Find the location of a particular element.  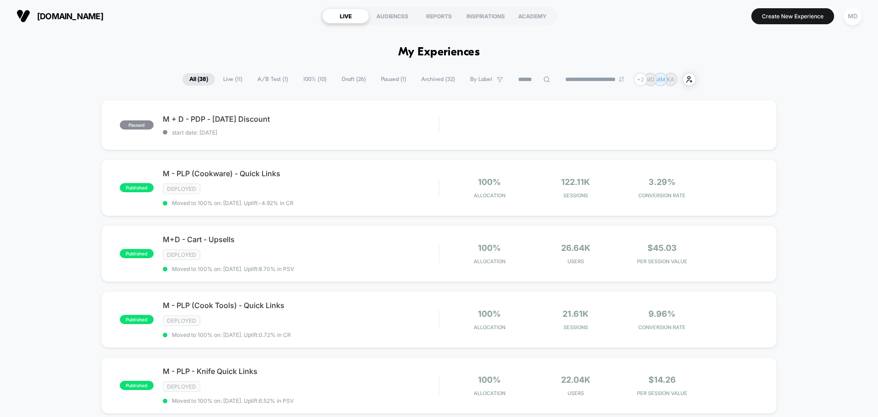

div: REPORTS is located at coordinates (439, 16).